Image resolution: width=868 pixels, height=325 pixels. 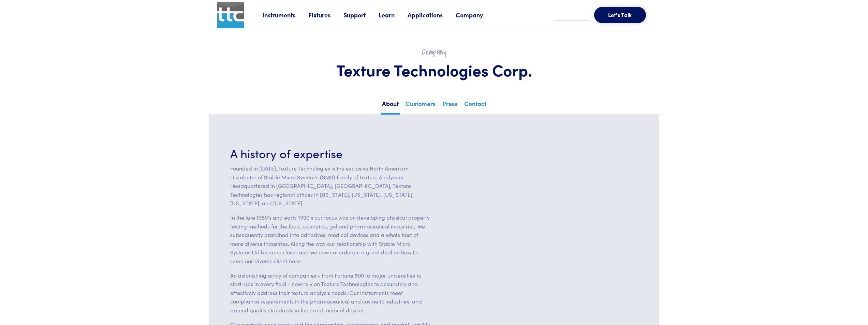 I want to click on a: Learn, so click(x=393, y=15).